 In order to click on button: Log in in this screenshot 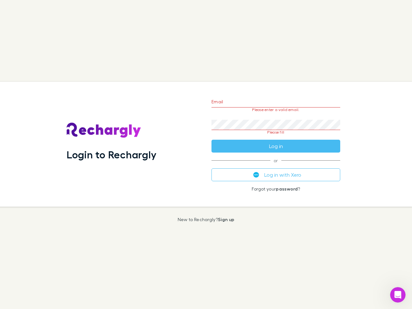, I will do `click(276, 146)`.